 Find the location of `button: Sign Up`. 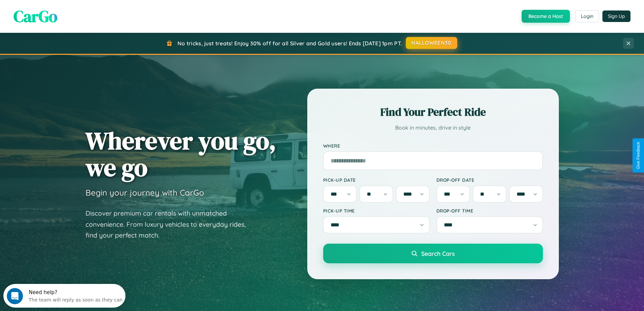

button: Sign Up is located at coordinates (616, 16).